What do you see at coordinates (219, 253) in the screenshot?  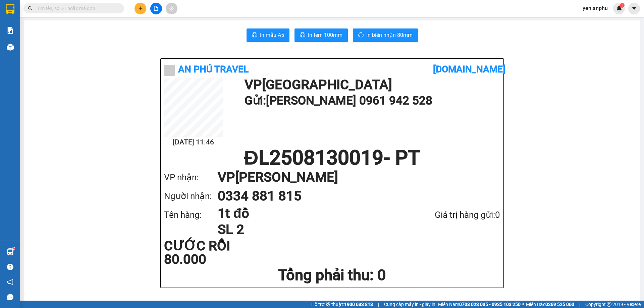 I see `div: CƯỚC RỒI 80.000` at bounding box center [219, 253].